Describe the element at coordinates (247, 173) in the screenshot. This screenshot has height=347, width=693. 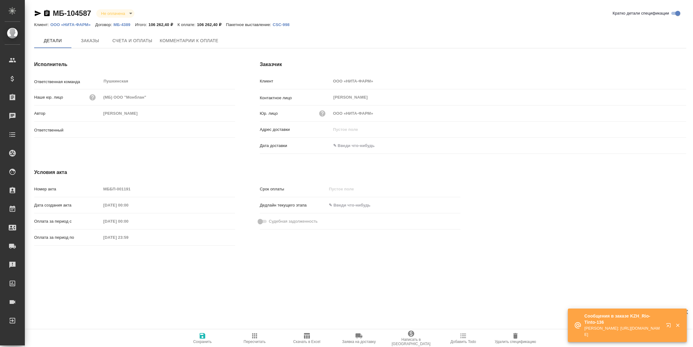
I see `h4: Условия акта` at that location.